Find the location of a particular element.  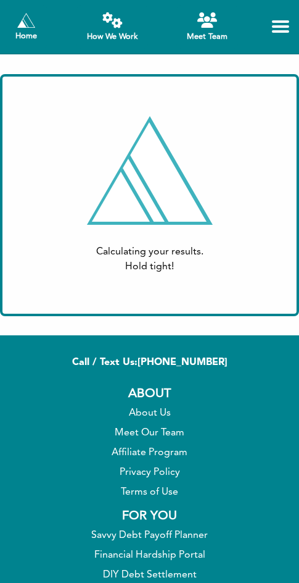

a: Financial Hardship Portal is located at coordinates (149, 555).